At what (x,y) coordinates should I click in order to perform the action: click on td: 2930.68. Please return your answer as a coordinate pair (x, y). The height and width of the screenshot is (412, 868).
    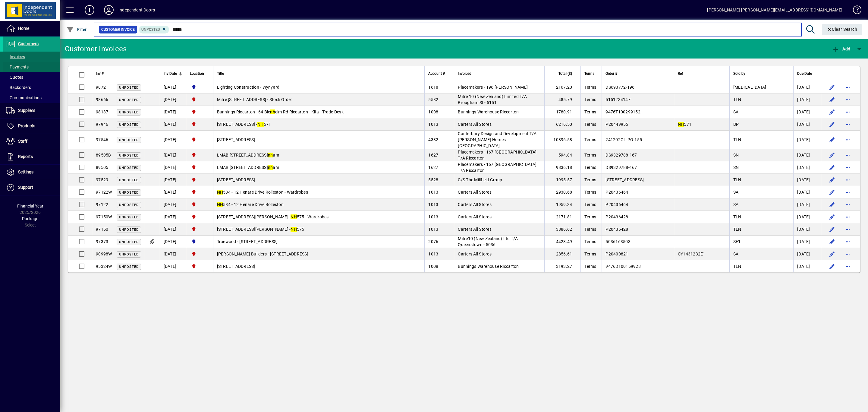
    Looking at the image, I should click on (562, 192).